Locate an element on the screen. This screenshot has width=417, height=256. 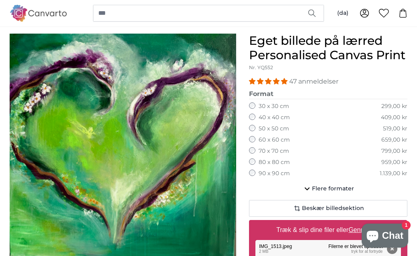
label: 90 x 90 cm is located at coordinates (274, 174).